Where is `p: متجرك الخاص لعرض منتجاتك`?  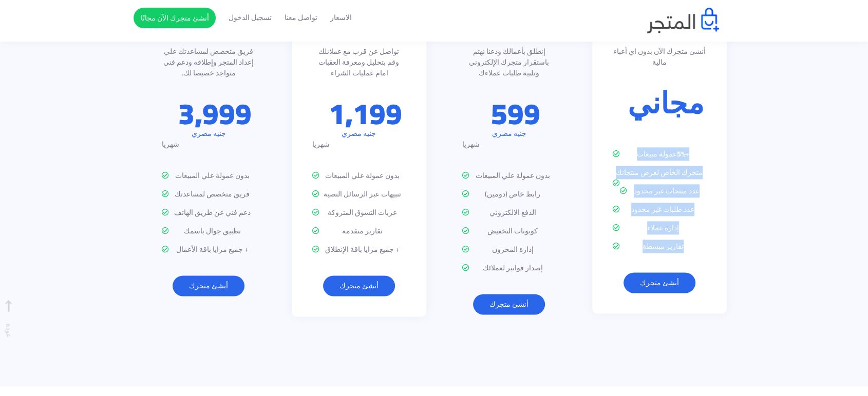
p: متجرك الخاص لعرض منتجاتك is located at coordinates (659, 172).